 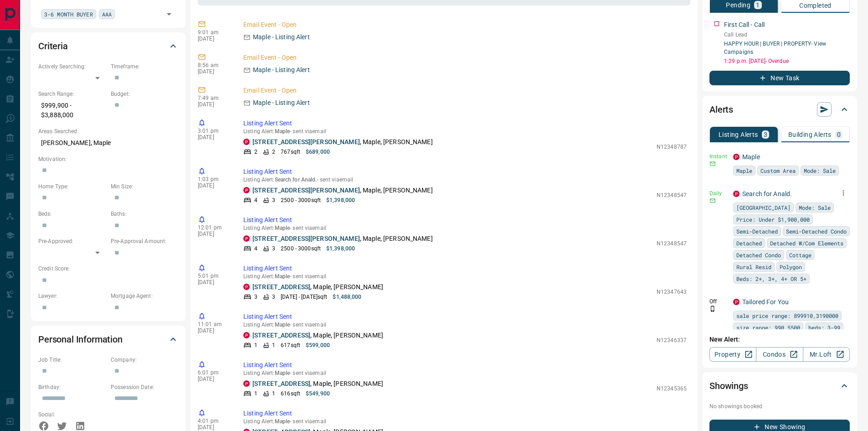 I want to click on p: N12346337, so click(x=672, y=340).